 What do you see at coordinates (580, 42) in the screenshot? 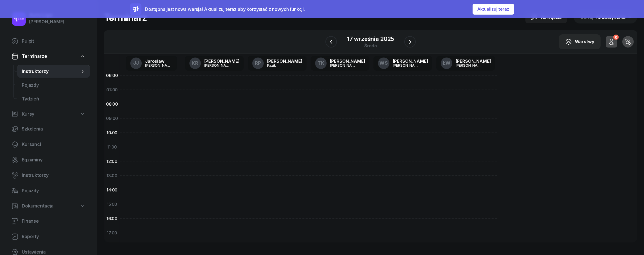
I see `div: Warstwy` at bounding box center [580, 42].